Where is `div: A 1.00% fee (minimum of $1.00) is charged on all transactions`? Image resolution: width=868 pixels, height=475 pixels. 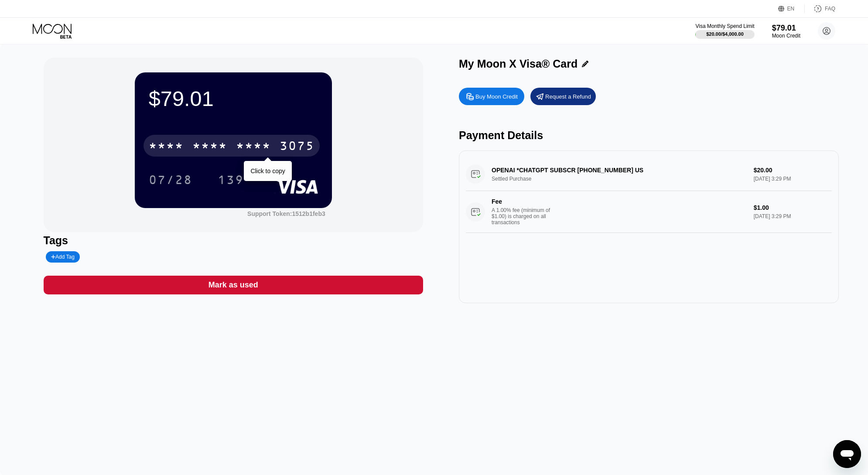
div: A 1.00% fee (minimum of $1.00) is charged on all transactions is located at coordinates (524, 216).